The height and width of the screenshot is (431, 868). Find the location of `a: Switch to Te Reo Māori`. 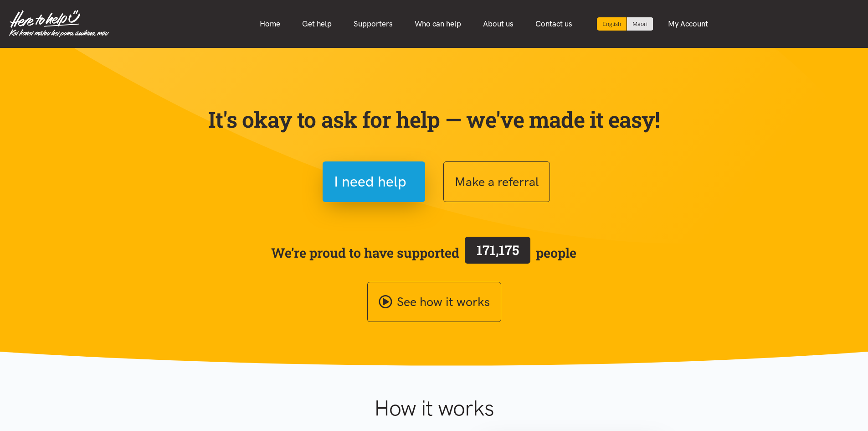

a: Switch to Te Reo Māori is located at coordinates (639, 24).